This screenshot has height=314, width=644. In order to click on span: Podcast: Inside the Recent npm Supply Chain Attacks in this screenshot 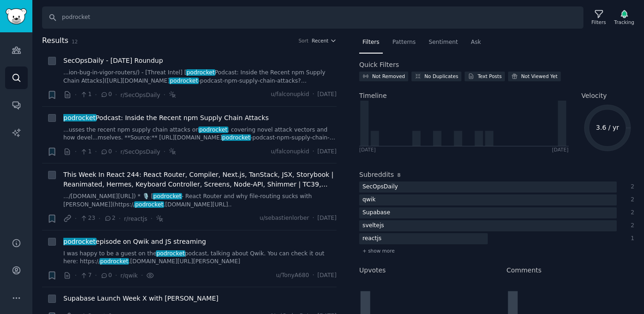, I will do `click(166, 118)`.